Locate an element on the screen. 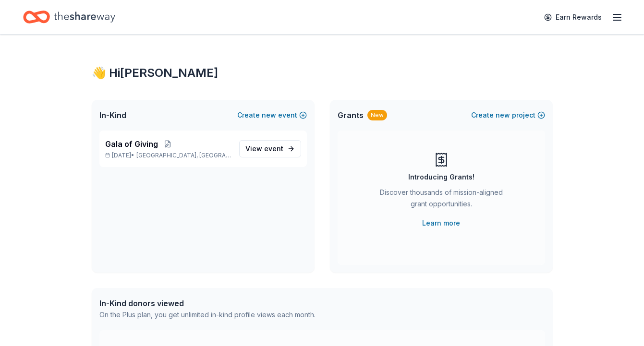  span: Grants is located at coordinates (350, 115).